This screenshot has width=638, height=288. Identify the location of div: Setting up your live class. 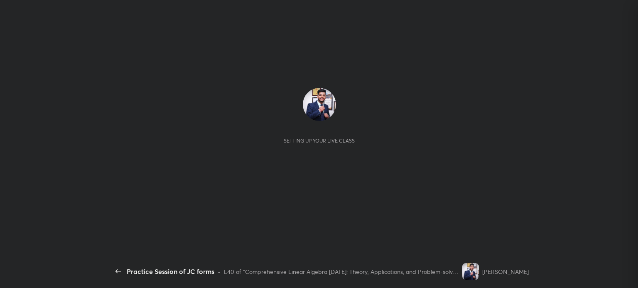
(319, 141).